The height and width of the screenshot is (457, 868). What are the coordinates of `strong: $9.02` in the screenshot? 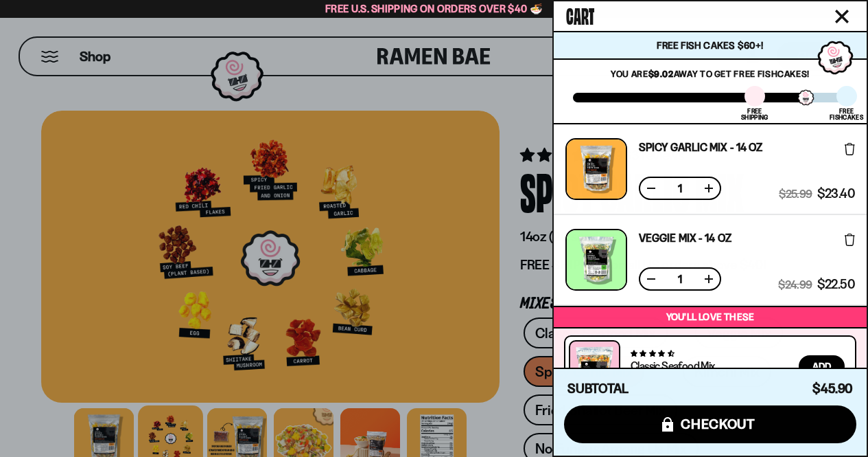 It's located at (661, 73).